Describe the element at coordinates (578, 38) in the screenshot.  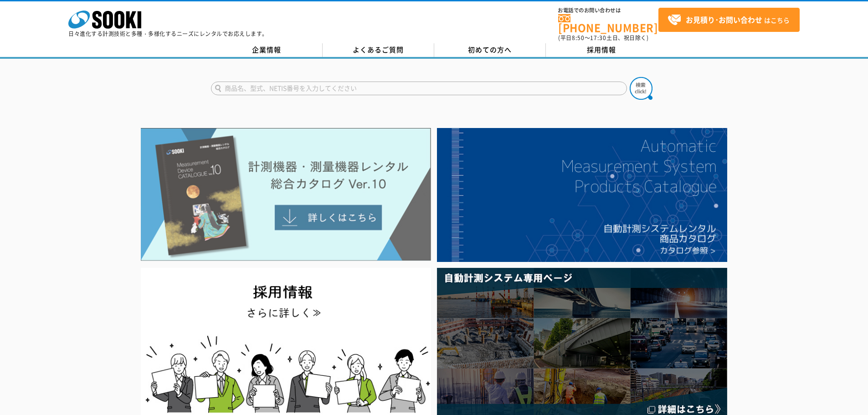
I see `span: 8:50` at that location.